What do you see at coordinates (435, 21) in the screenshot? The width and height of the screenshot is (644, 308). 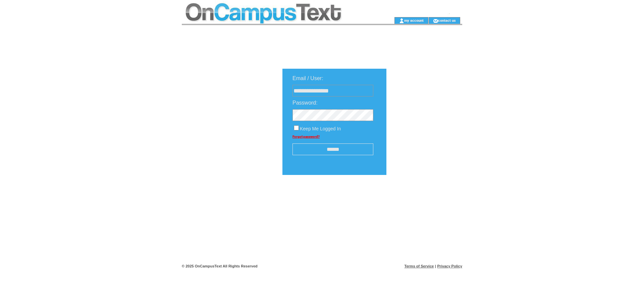 I see `img: contact_us_icon.gif` at bounding box center [435, 21].